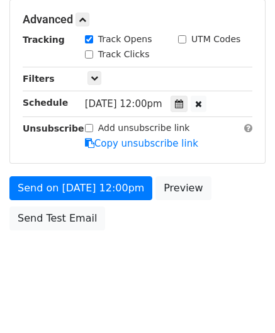 The height and width of the screenshot is (333, 275). Describe the element at coordinates (125, 39) in the screenshot. I see `label: Track Opens` at that location.